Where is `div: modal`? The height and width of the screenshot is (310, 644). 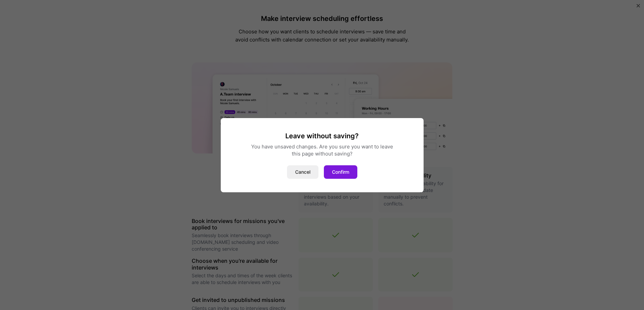 div: modal is located at coordinates (322, 155).